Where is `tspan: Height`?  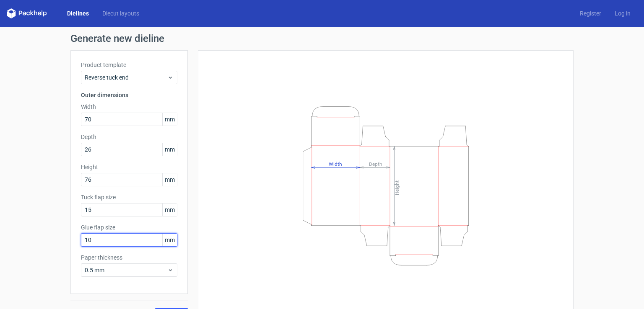 tspan: Height is located at coordinates (397, 187).